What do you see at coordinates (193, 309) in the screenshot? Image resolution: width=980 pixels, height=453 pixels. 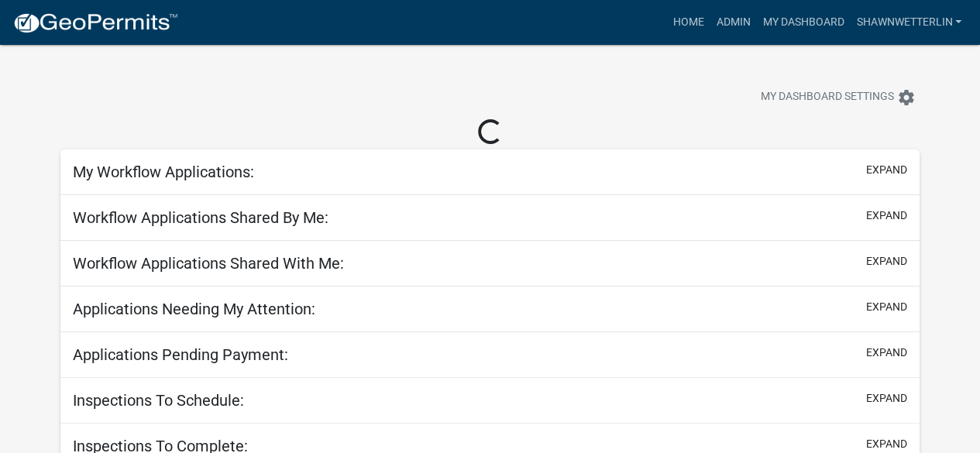 I see `h5: Applications Needing My Attention:` at bounding box center [193, 309].